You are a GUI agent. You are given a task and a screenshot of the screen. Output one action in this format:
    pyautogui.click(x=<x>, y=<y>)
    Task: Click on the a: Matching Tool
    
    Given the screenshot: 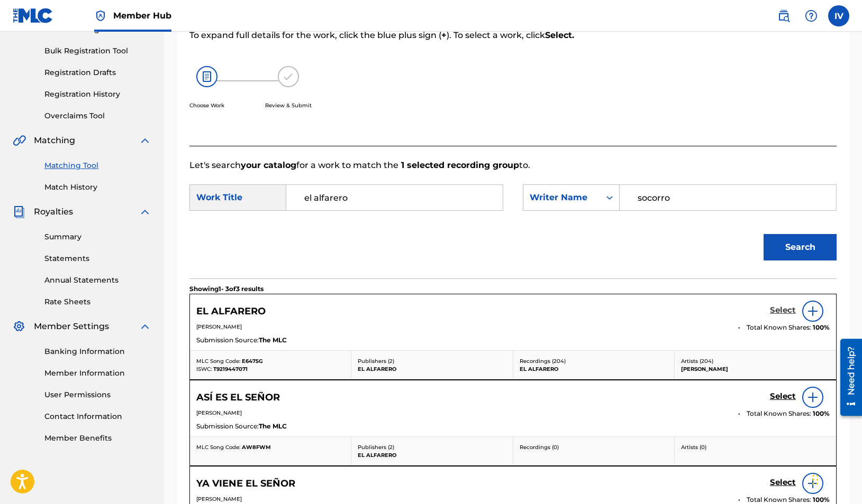 What is the action you would take?
    pyautogui.click(x=98, y=165)
    